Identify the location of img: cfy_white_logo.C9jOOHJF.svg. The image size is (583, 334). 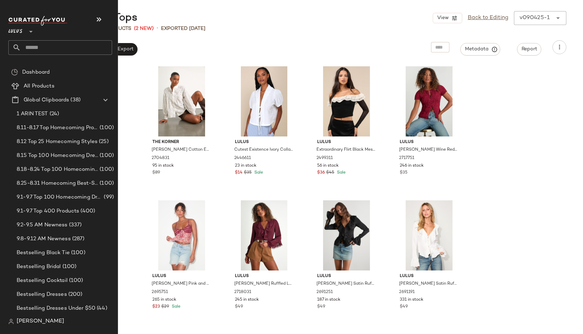
(38, 21).